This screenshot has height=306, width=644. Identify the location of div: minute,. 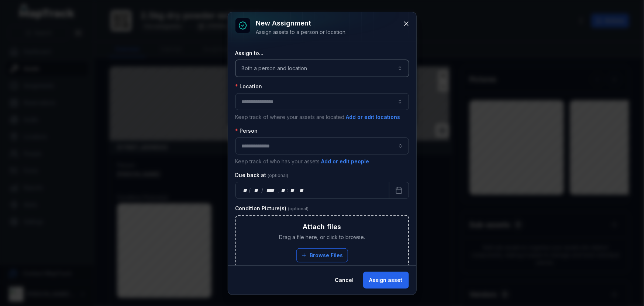
(293, 190).